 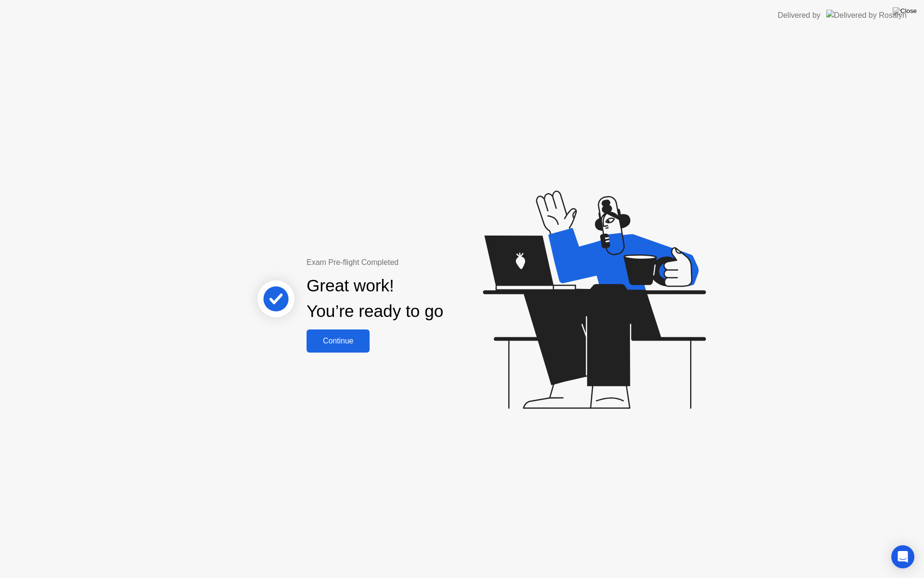 What do you see at coordinates (903, 556) in the screenshot?
I see `div: Open Intercom Messenger` at bounding box center [903, 556].